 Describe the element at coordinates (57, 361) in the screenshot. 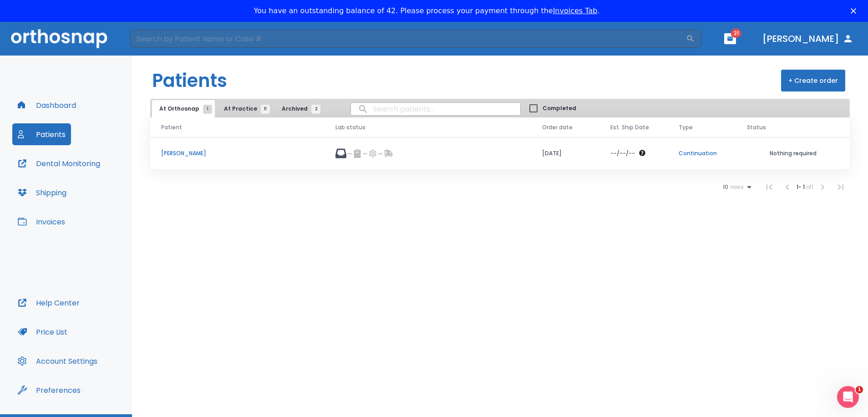

I see `button: Account Settings` at that location.